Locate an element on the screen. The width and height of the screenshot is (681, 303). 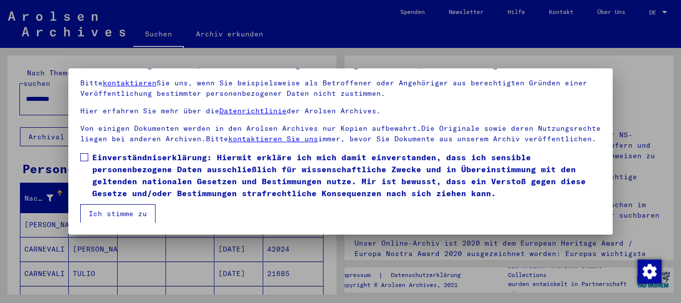
a: kontaktieren Sie uns is located at coordinates (273, 139).